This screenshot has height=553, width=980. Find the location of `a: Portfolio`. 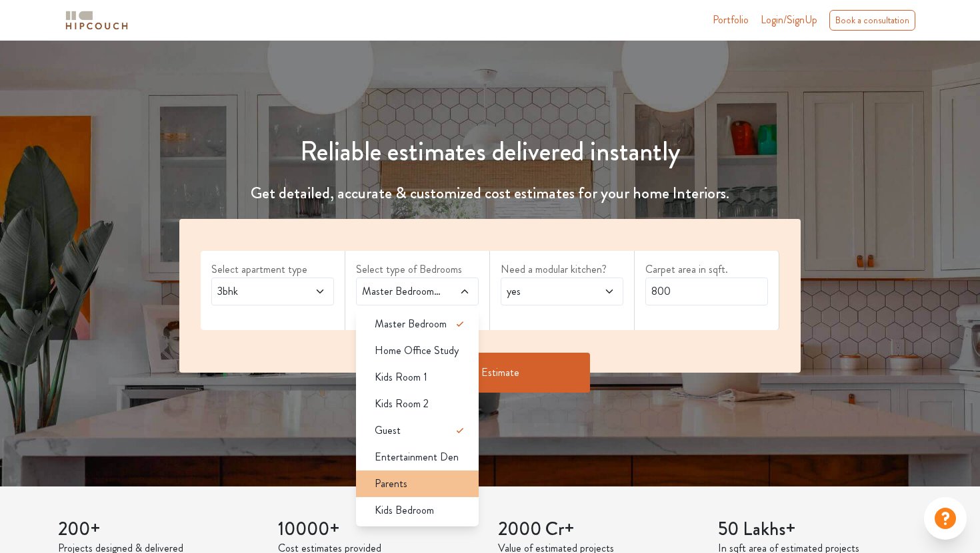

a: Portfolio is located at coordinates (730, 20).